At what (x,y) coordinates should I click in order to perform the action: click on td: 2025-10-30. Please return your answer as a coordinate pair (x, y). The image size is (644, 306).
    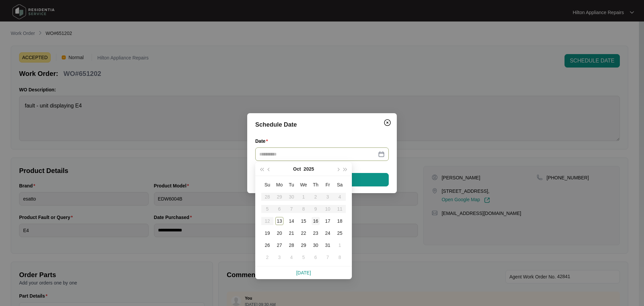
    Looking at the image, I should click on (316, 245).